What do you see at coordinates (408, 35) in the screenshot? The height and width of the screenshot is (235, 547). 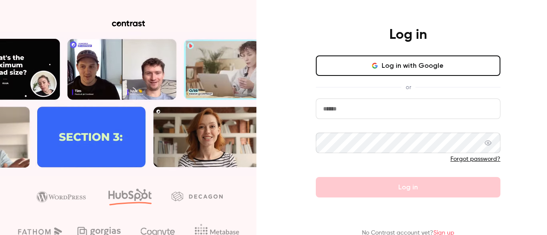 I see `h4: Log in` at bounding box center [408, 35].